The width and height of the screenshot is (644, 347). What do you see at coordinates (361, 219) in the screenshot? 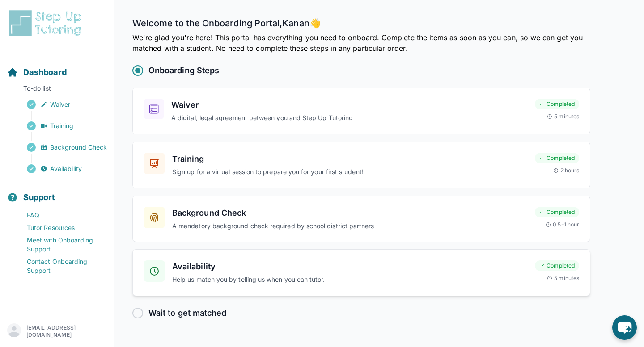
I see `a: Background CheckA mandatory background check required by school district partnersCompleted0.5-1 hour` at bounding box center [361, 219].